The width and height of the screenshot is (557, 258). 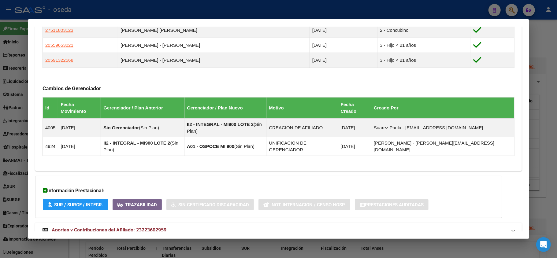 I want to click on button: SUR / SURGE / INTEGR., so click(x=75, y=205).